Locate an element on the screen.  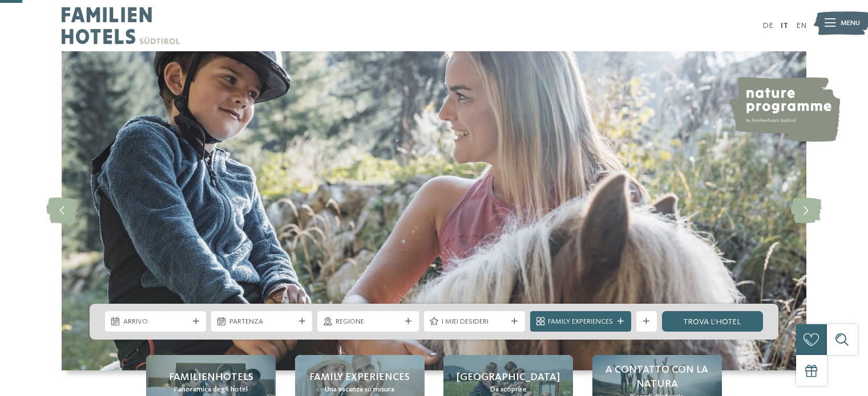
span: Una vacanza su misura is located at coordinates (359, 390).